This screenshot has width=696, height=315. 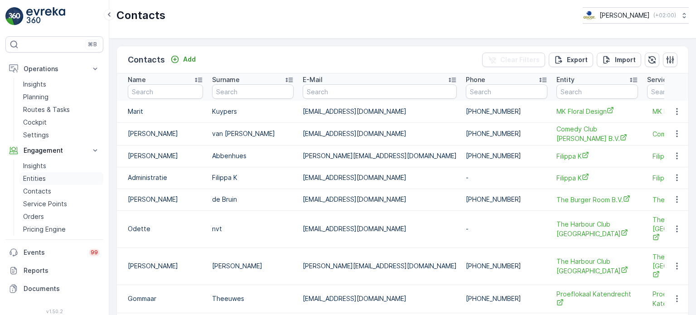 I want to click on button: Export, so click(x=571, y=60).